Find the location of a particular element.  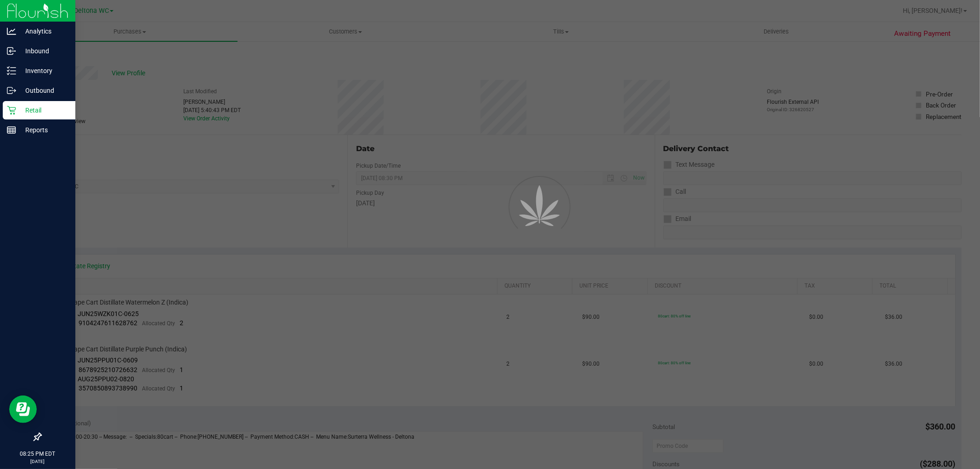

p: Inventory is located at coordinates (44, 70).